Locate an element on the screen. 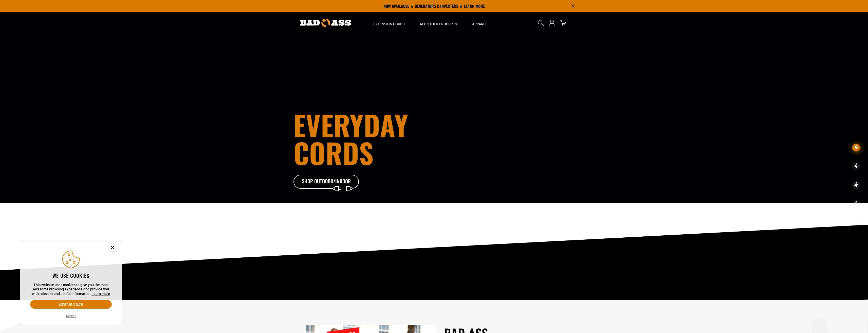  p: This website uses cookies to give you the most awesome browsing experience and provide you with r... is located at coordinates (71, 290).